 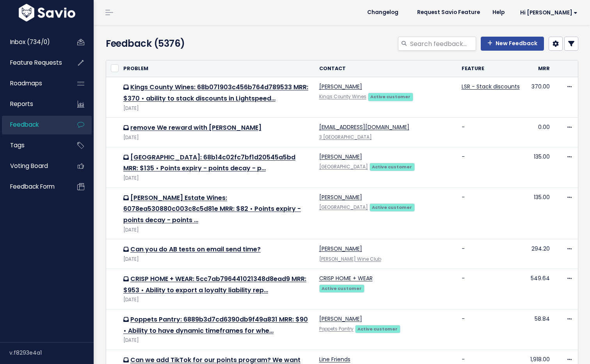 I want to click on span: Feedback form, so click(x=32, y=187).